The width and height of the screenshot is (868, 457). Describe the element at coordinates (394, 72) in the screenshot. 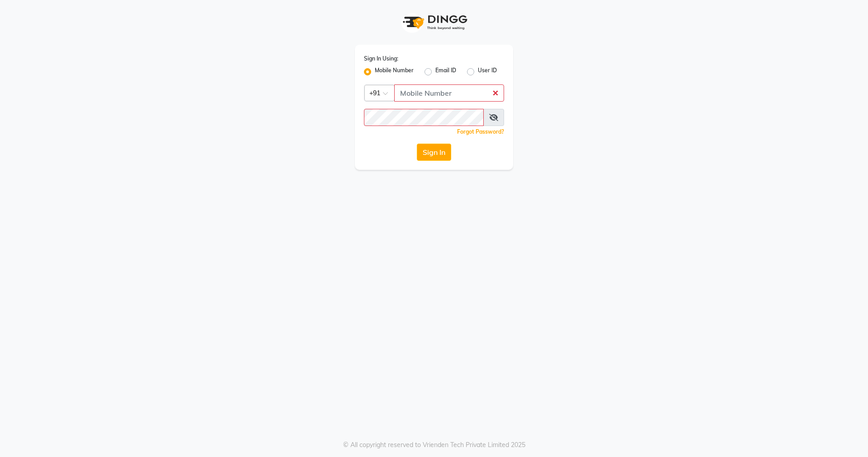

I see `label: Mobile Number` at that location.